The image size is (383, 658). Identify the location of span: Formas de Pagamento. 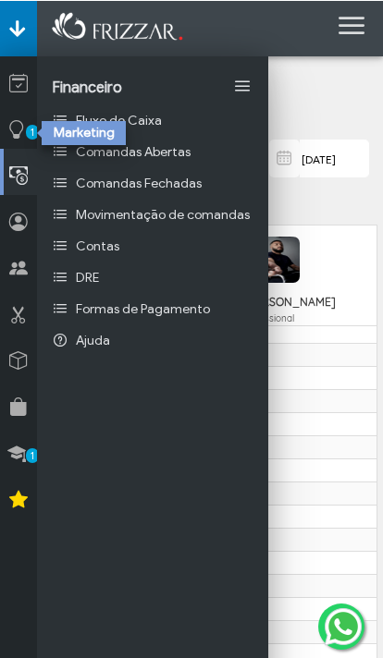
(142, 308).